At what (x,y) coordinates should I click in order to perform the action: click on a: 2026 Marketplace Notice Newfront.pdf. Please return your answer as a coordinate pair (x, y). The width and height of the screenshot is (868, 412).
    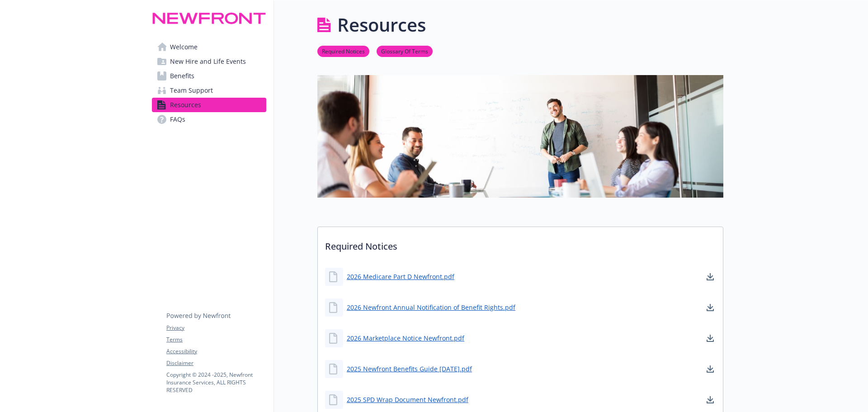
    Looking at the image, I should click on (405, 338).